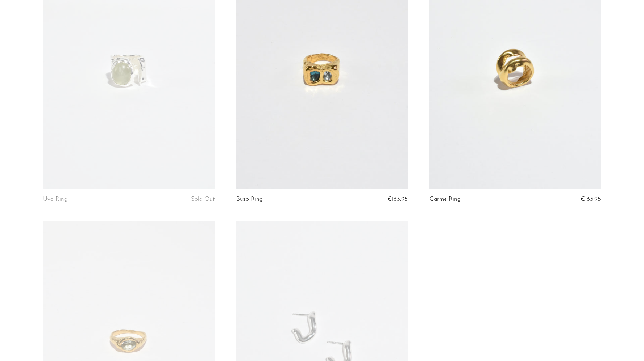 Image resolution: width=644 pixels, height=361 pixels. What do you see at coordinates (55, 200) in the screenshot?
I see `a: Uva Ring` at bounding box center [55, 200].